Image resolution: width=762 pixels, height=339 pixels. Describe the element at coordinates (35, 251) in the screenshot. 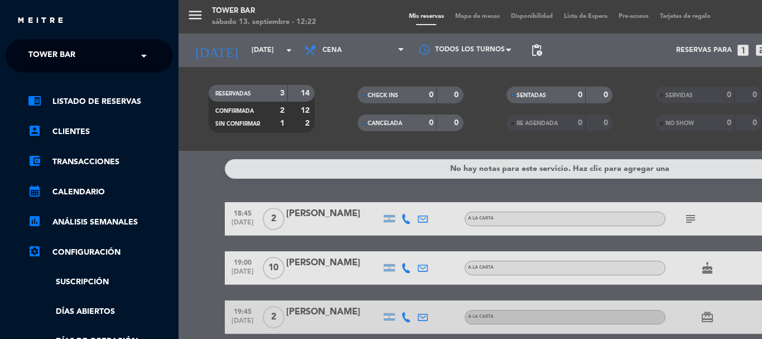

I see `i: settings_applications` at that location.